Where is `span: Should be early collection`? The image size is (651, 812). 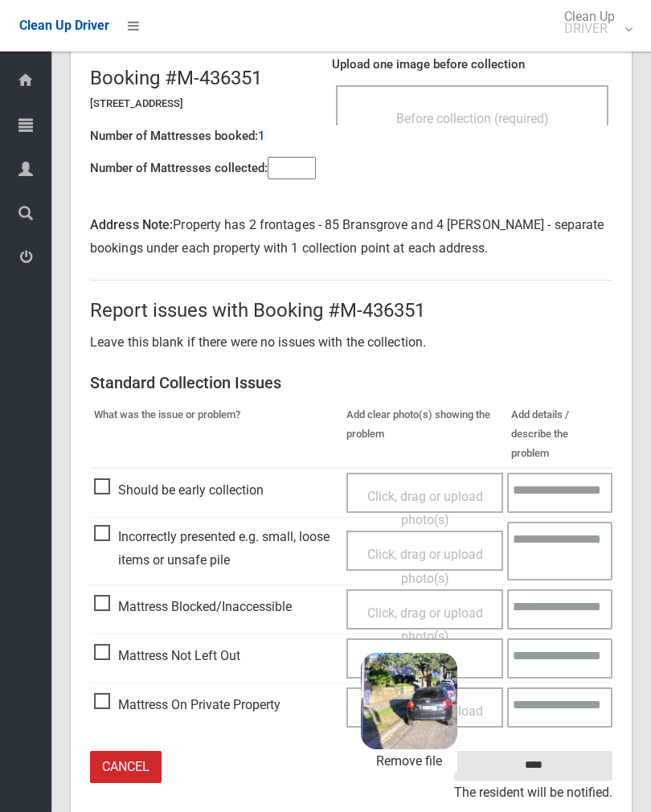
span: Should be early collection is located at coordinates (179, 490).